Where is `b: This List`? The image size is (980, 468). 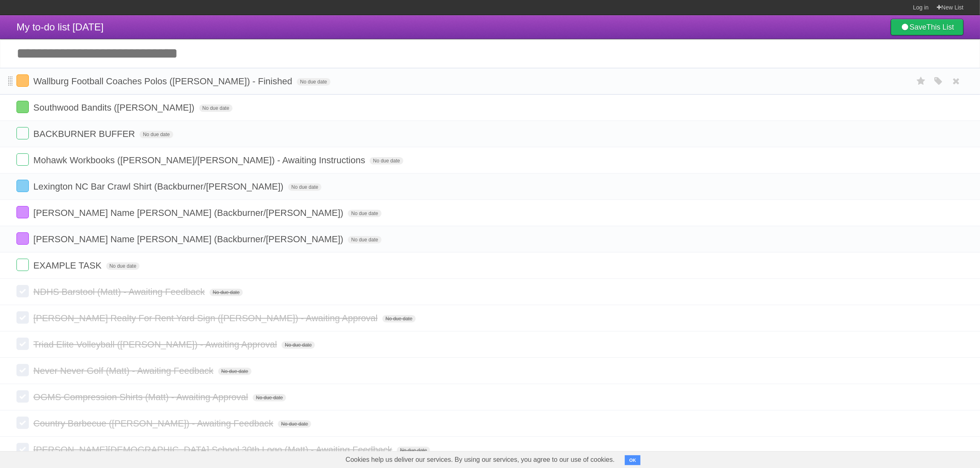 b: This List is located at coordinates (940, 28).